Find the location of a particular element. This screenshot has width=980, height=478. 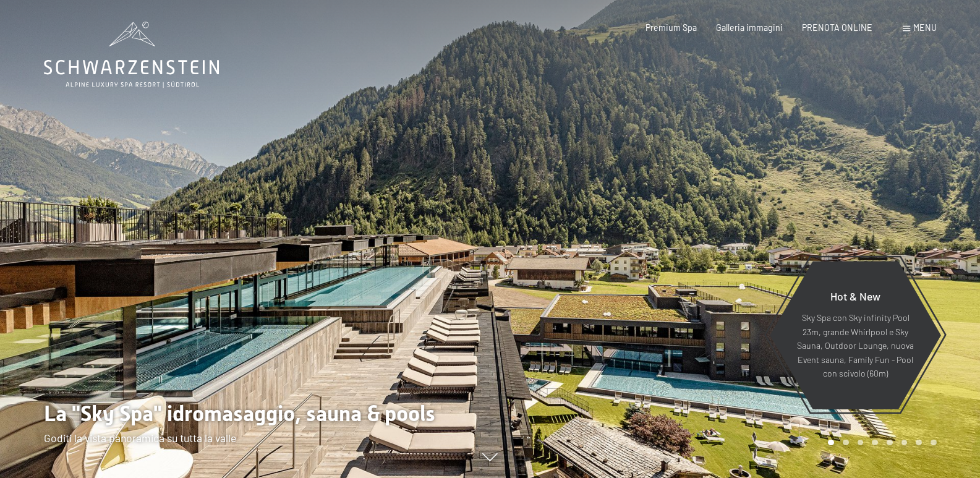

div: Carousel Pagination is located at coordinates (880, 443).